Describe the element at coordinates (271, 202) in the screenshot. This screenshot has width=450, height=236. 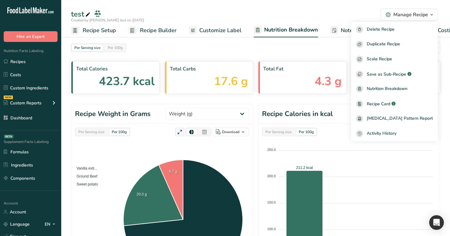
I see `tspan: 150.0` at that location.